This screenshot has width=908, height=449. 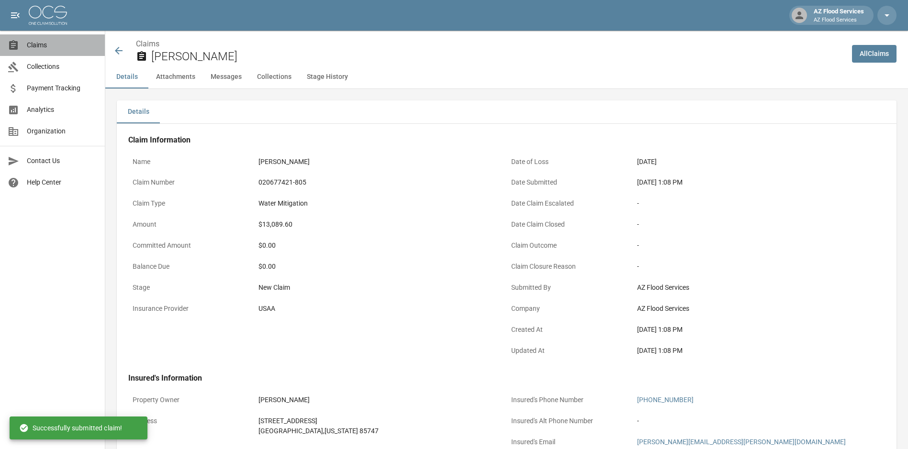 What do you see at coordinates (191, 182) in the screenshot?
I see `p: Claim Number` at bounding box center [191, 182].